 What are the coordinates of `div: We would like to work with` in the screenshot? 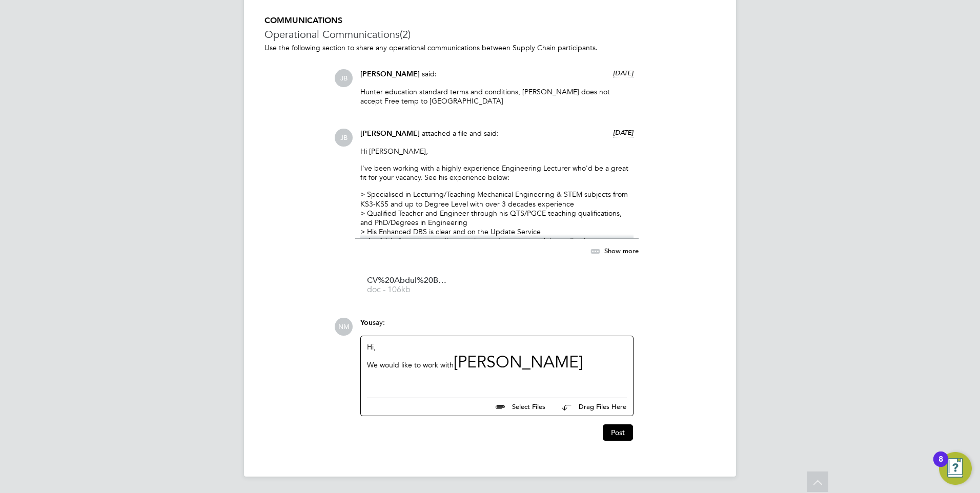 It's located at (497, 363).